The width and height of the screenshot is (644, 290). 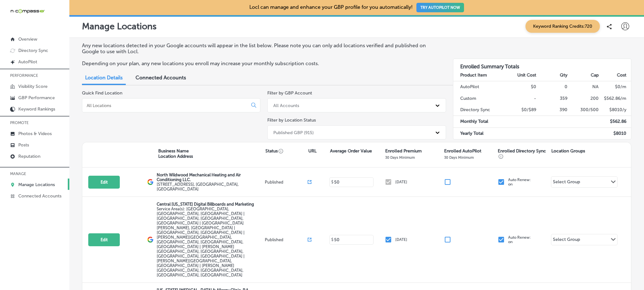 I want to click on td: 300/500, so click(x=583, y=110).